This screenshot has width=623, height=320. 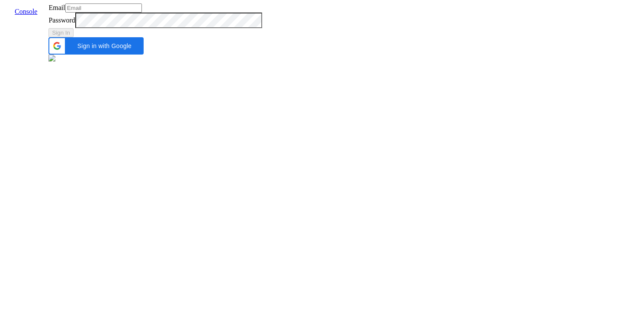 I want to click on img: azure.svg, so click(x=52, y=58).